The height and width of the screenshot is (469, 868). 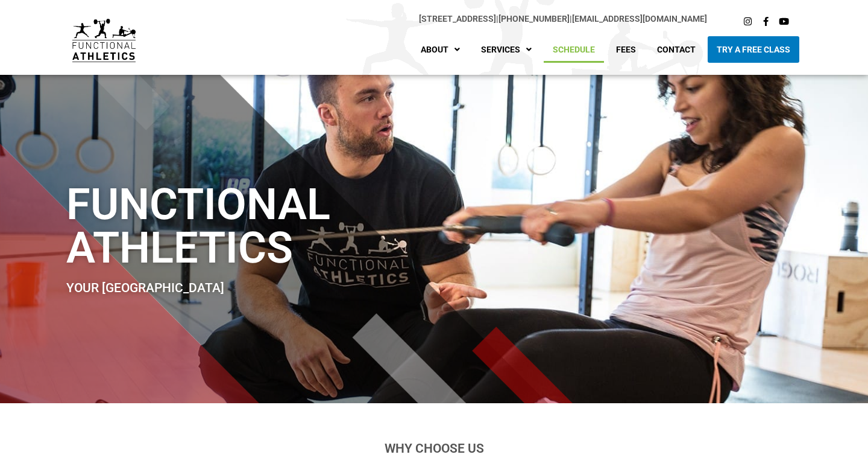 What do you see at coordinates (506, 49) in the screenshot?
I see `a: Services` at bounding box center [506, 49].